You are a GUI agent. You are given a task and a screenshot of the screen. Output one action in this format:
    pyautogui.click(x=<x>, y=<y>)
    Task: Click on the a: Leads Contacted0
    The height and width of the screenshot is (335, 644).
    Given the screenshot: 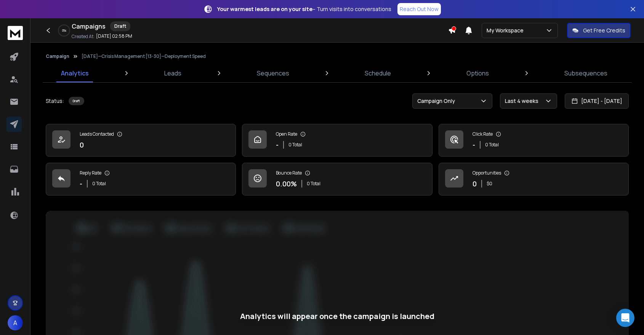 What is the action you would take?
    pyautogui.click(x=141, y=140)
    